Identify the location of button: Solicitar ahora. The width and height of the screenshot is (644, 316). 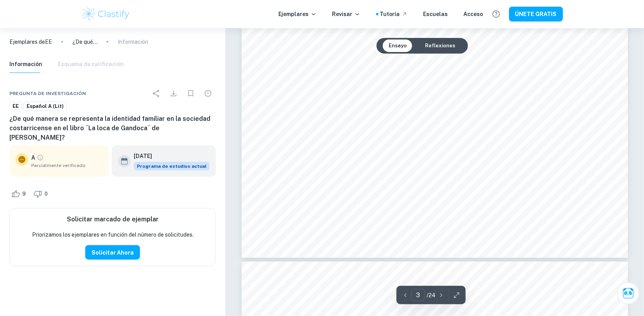
(113, 252).